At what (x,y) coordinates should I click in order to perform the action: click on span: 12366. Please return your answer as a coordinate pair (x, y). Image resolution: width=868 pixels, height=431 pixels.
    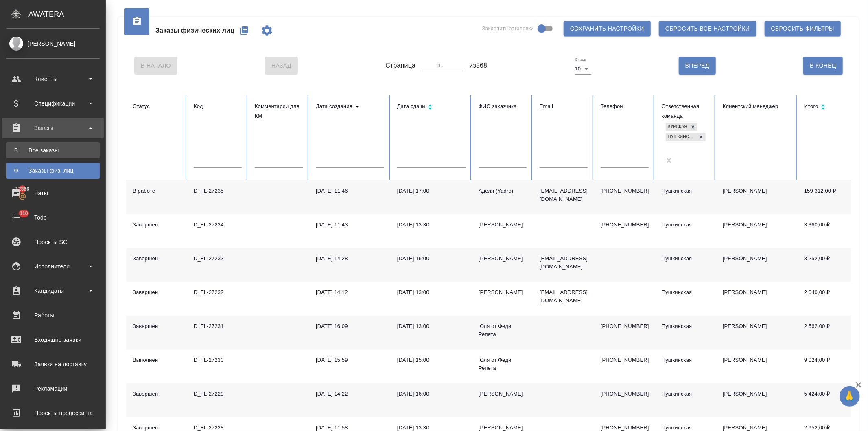
    Looking at the image, I should click on (22, 189).